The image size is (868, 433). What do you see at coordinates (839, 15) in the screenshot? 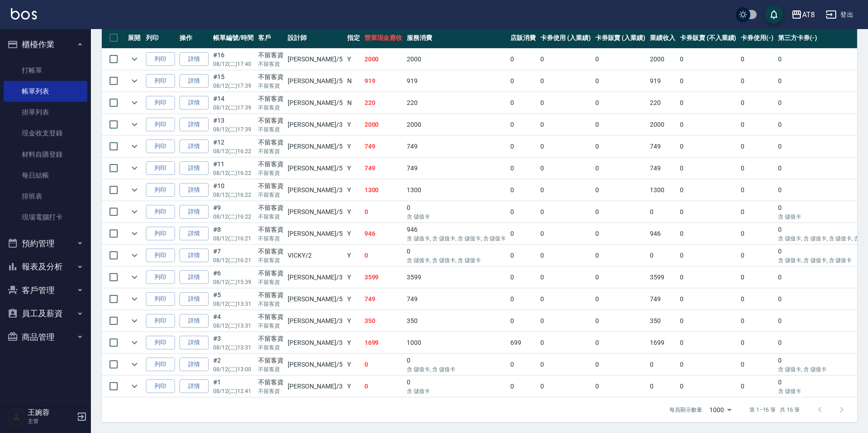
I see `button: 登出` at bounding box center [839, 15].